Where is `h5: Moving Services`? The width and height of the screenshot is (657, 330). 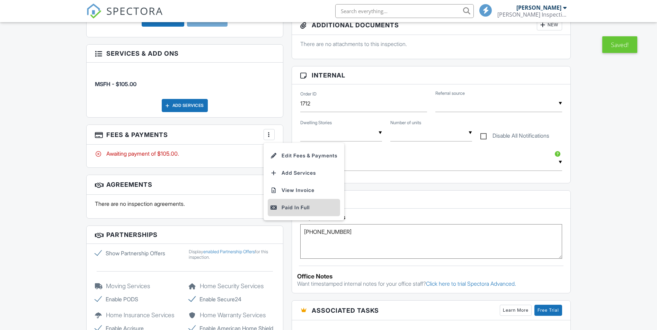
h5: Moving Services is located at coordinates (138, 286).